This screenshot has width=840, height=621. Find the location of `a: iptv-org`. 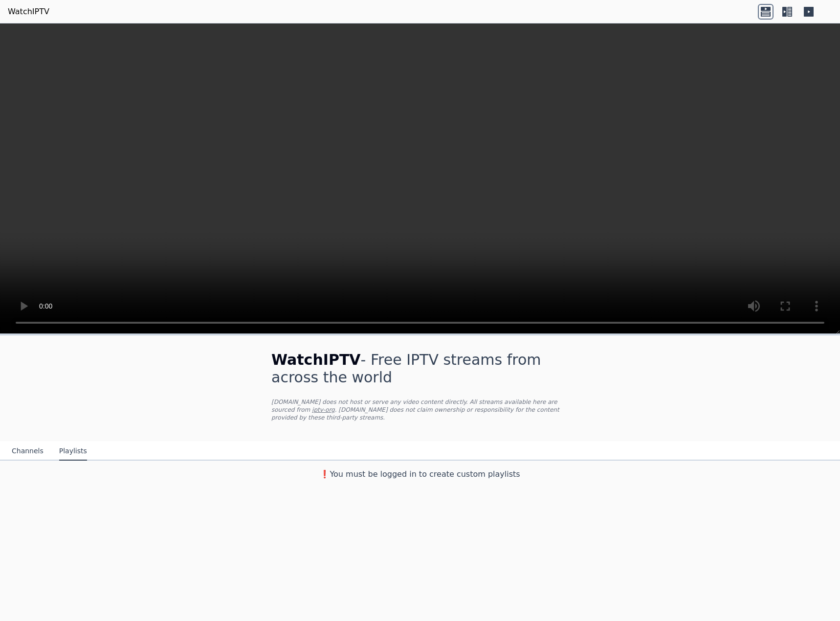

a: iptv-org is located at coordinates (323, 410).